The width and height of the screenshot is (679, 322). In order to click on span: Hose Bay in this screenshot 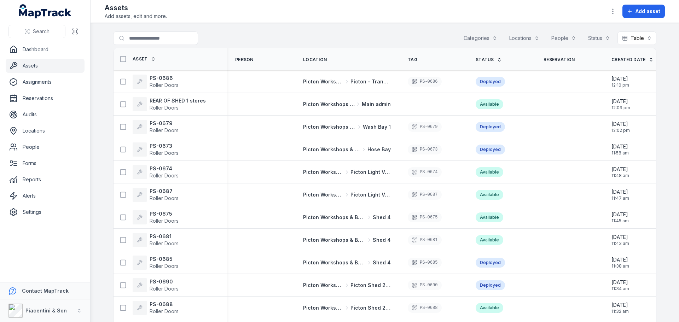, I will do `click(379, 150)`.